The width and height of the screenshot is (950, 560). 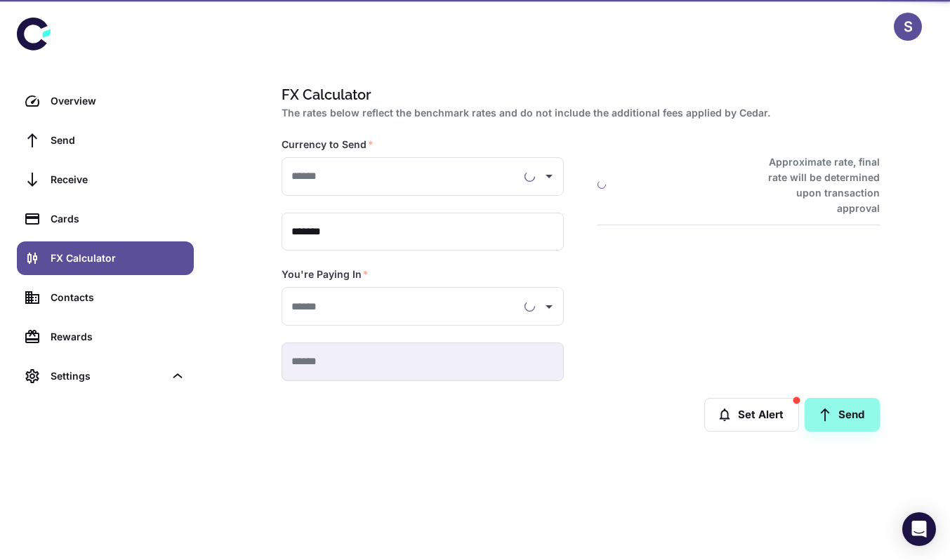 What do you see at coordinates (105, 179) in the screenshot?
I see `a: Receive` at bounding box center [105, 179].